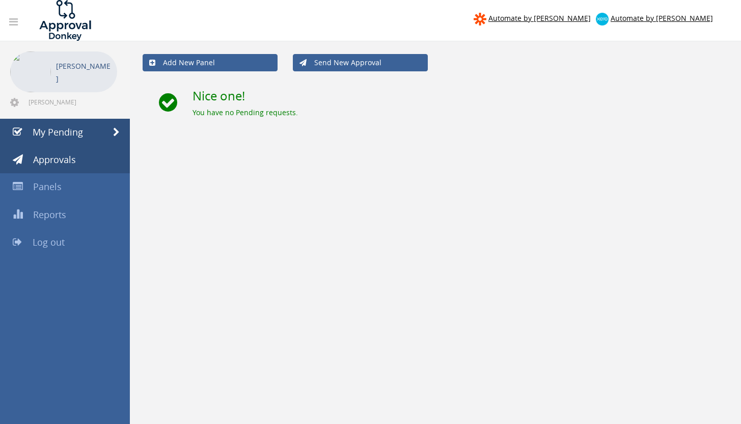  Describe the element at coordinates (58, 132) in the screenshot. I see `span: My Pending` at that location.